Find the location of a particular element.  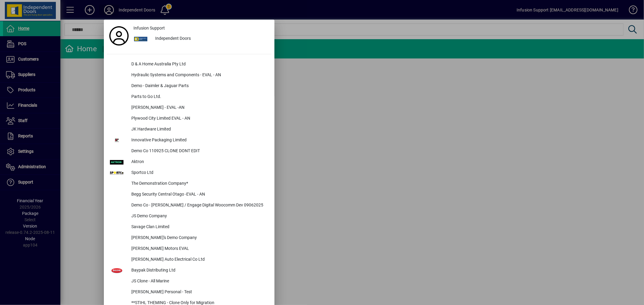

div: JS Demo Company is located at coordinates (199, 216).